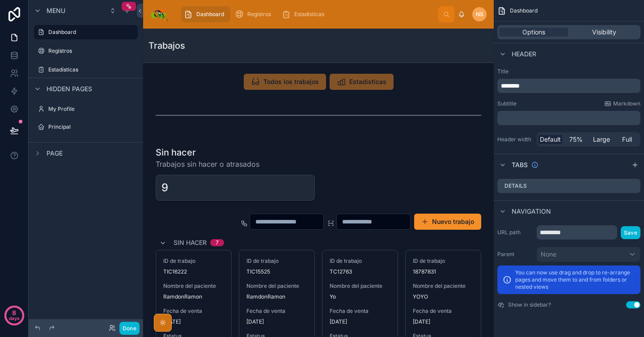  I want to click on label: Principal, so click(92, 127).